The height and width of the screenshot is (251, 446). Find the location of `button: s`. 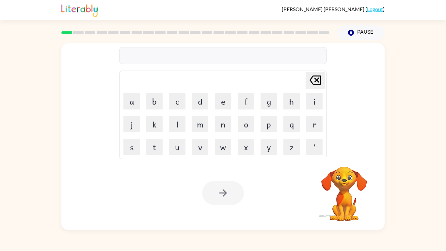

button: s is located at coordinates (132, 147).